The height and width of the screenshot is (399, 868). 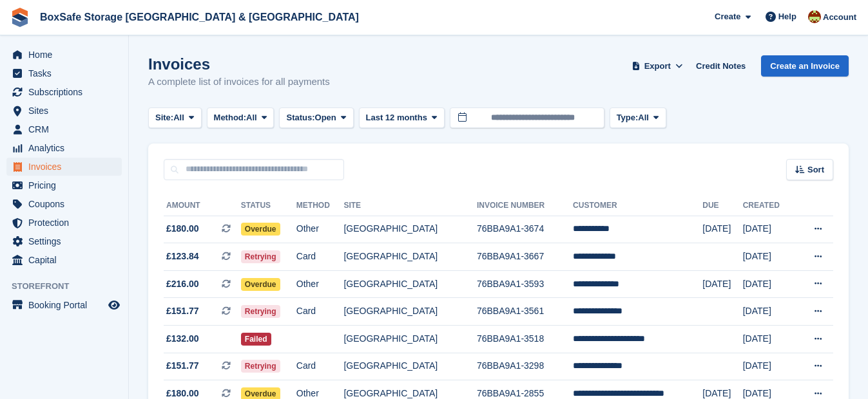 What do you see at coordinates (401, 118) in the screenshot?
I see `button: Last 12 months` at bounding box center [401, 118].